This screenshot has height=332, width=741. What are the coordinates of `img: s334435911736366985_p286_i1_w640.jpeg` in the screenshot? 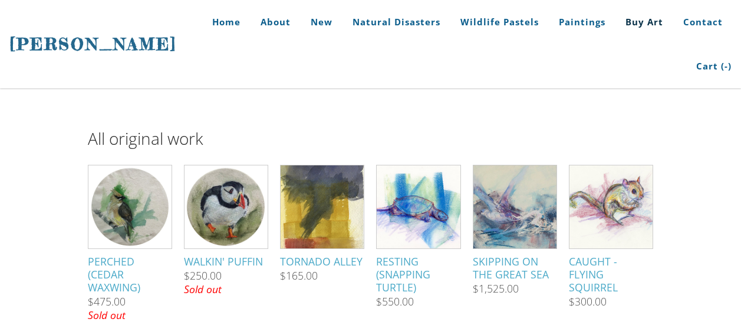 It's located at (322, 207).